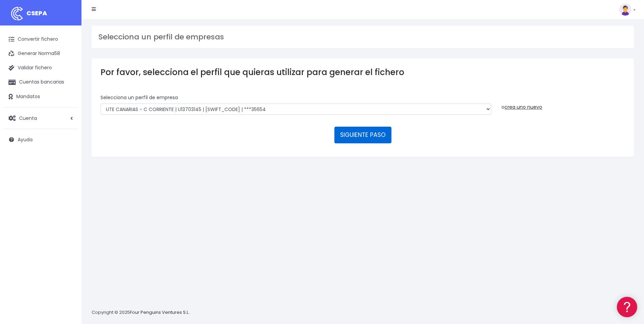  What do you see at coordinates (17, 13) in the screenshot?
I see `img: logo` at bounding box center [17, 13].